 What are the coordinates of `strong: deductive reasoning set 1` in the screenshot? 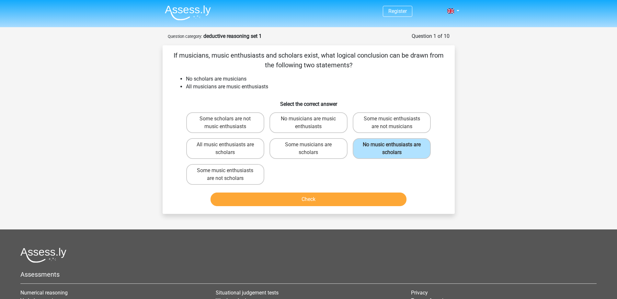 It's located at (233, 36).